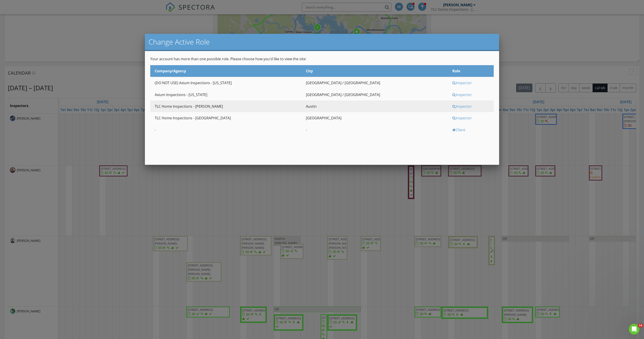  What do you see at coordinates (471, 71) in the screenshot?
I see `th: Role` at bounding box center [471, 71].